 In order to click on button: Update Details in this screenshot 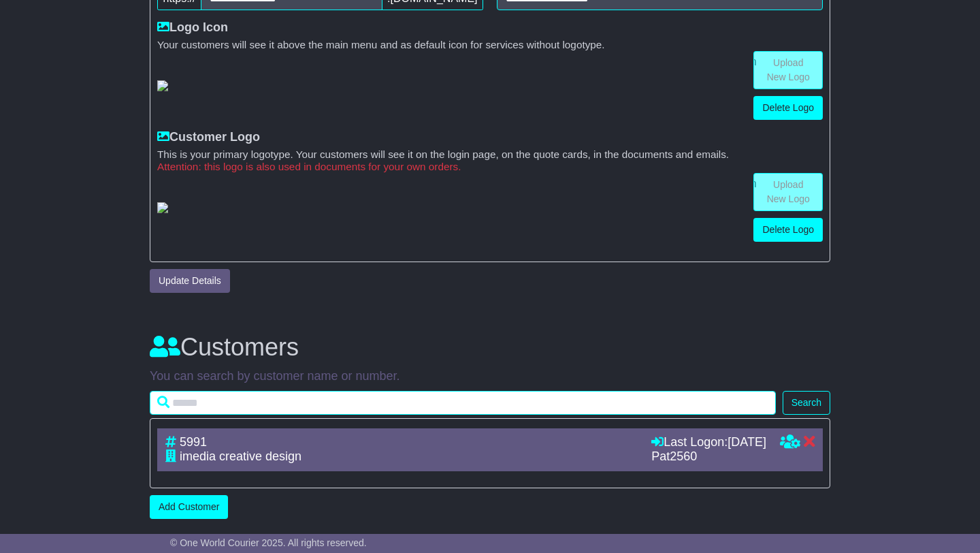, I will do `click(190, 281)`.